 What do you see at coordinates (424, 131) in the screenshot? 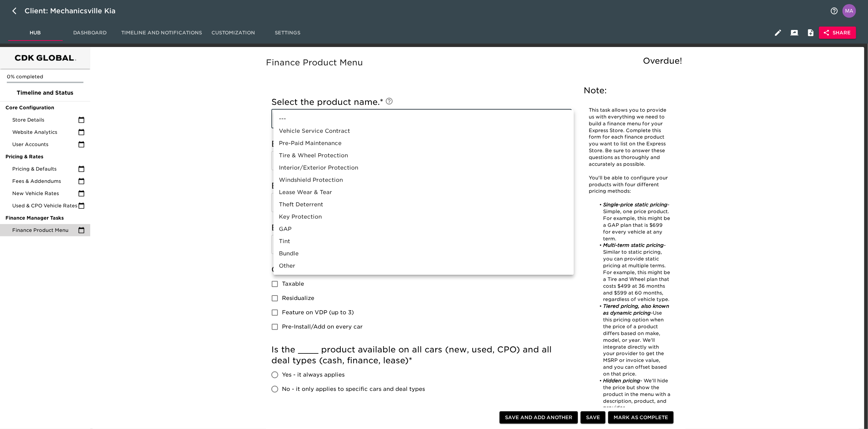
I see `li: Vehicle Service Contract` at bounding box center [424, 131].